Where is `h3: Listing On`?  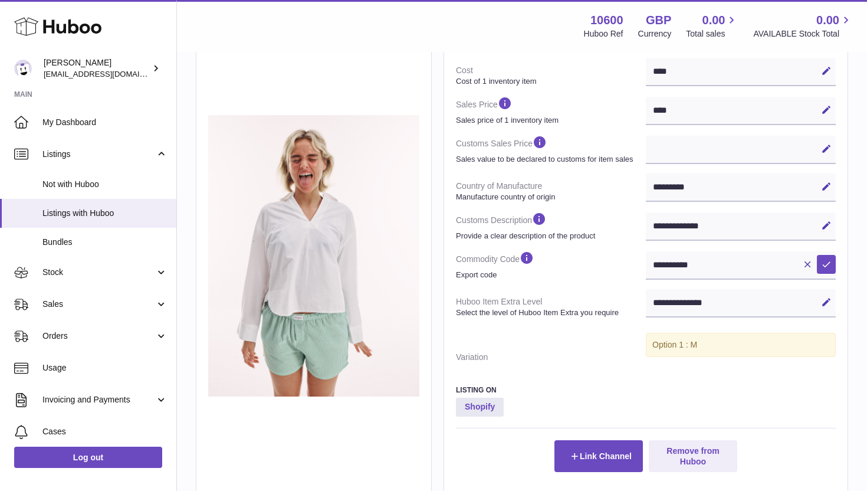 h3: Listing On is located at coordinates (646, 390).